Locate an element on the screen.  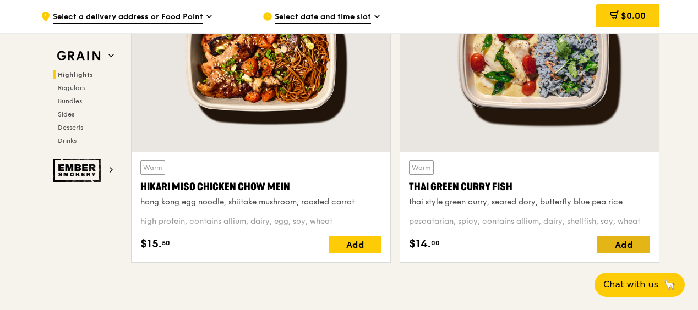
div: Hikari Miso Chicken Chow Mein is located at coordinates (261, 187).